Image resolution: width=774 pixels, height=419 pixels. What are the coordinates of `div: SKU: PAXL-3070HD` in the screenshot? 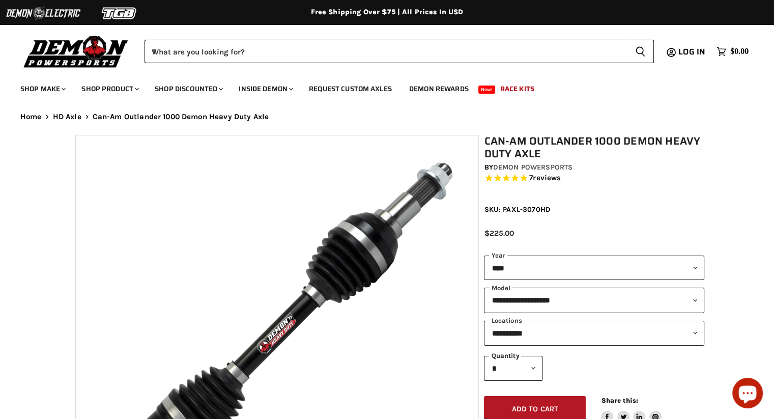 It's located at (594, 209).